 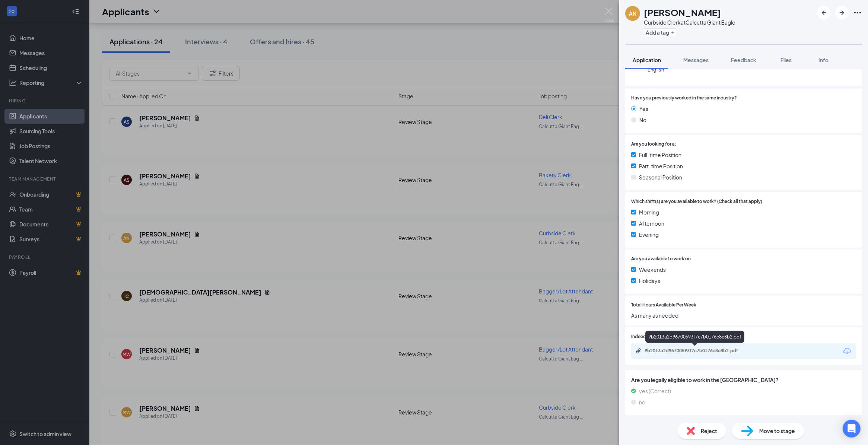 What do you see at coordinates (696, 60) in the screenshot?
I see `span: Messages` at bounding box center [696, 60].